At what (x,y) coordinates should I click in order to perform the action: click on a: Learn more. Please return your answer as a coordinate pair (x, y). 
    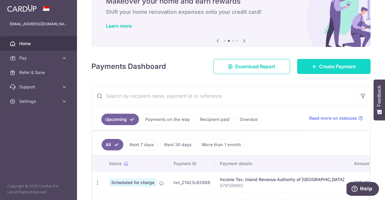
    Looking at the image, I should click on (119, 26).